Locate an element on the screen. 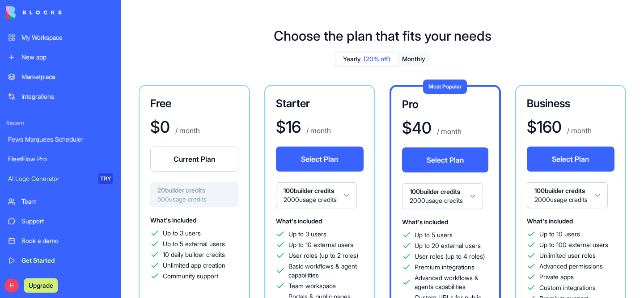  a: Get Started is located at coordinates (60, 260).